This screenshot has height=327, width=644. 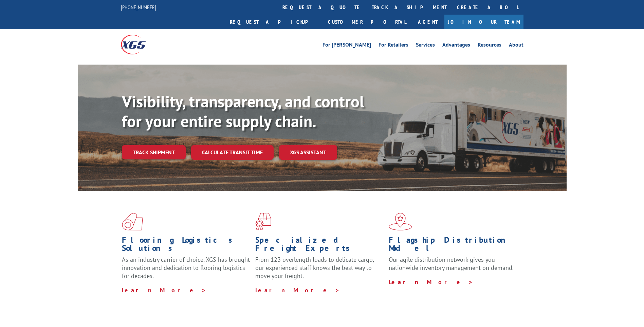 What do you see at coordinates (484, 22) in the screenshot?
I see `a: Join Our Team` at bounding box center [484, 22].